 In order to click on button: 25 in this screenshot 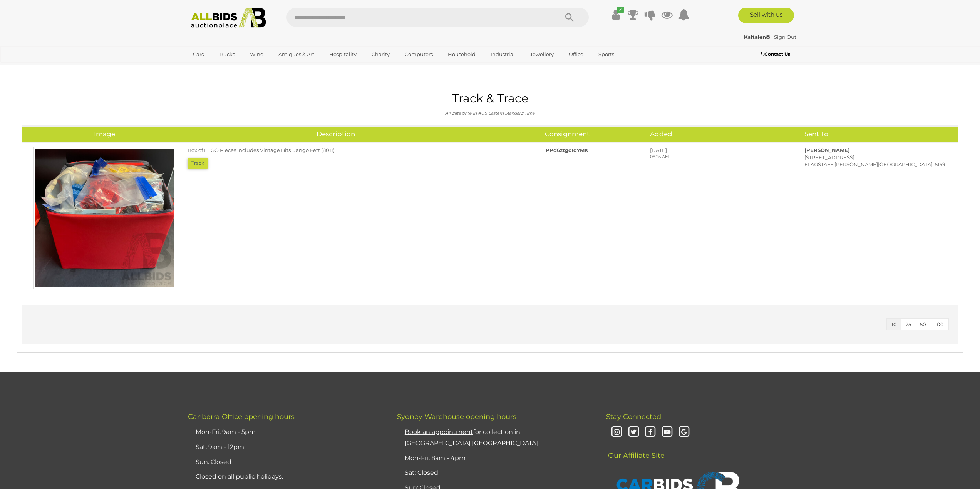, I will do `click(908, 325)`.